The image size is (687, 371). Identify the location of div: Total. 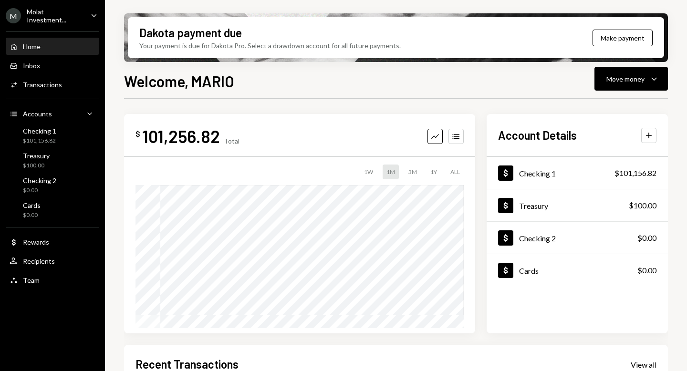
(231, 141).